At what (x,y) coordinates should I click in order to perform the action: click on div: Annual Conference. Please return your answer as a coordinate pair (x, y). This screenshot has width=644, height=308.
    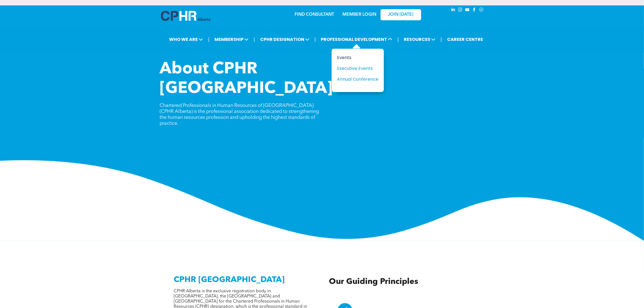
    Looking at the image, I should click on (356, 79).